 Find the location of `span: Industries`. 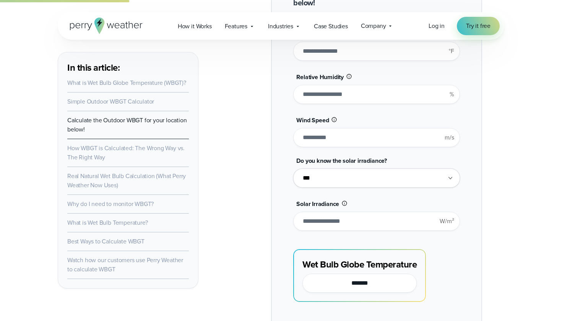

span: Industries is located at coordinates (281, 26).